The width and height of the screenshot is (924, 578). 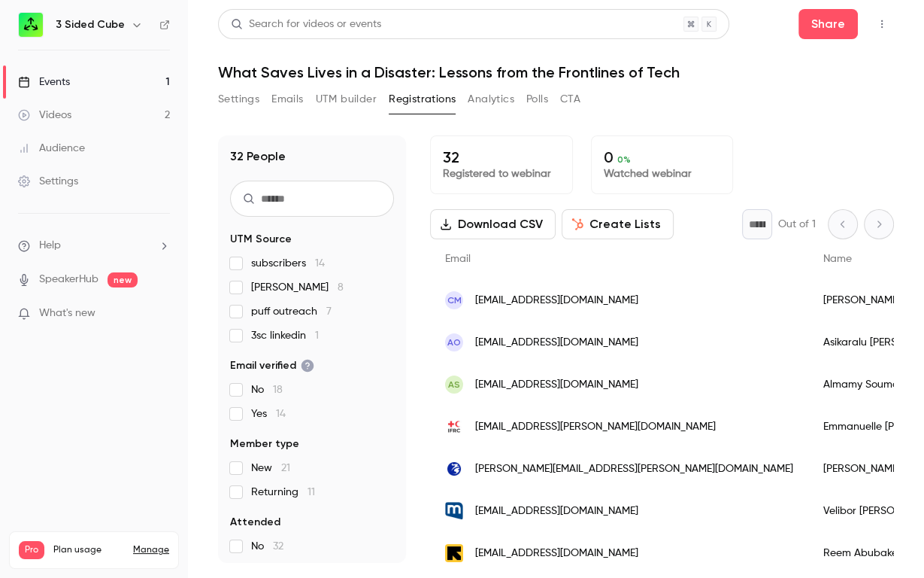 What do you see at coordinates (32, 550) in the screenshot?
I see `span: Pro` at bounding box center [32, 550].